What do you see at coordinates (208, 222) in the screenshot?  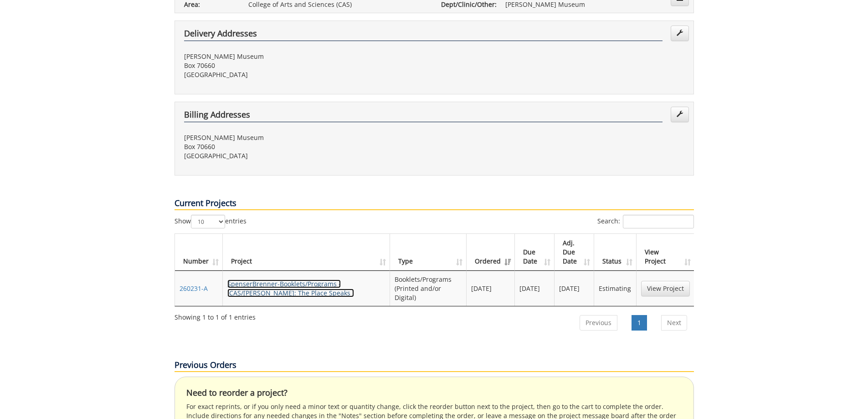 I see `select: Showentries` at bounding box center [208, 222].